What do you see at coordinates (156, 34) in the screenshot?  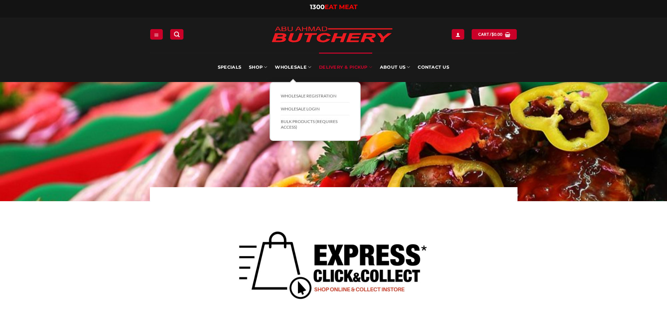 I see `a: Menu` at bounding box center [156, 34].